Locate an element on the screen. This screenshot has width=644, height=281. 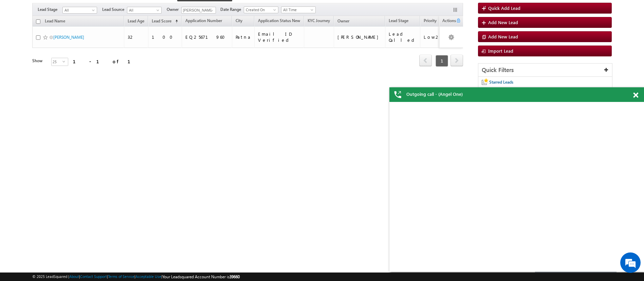
div: 1 - 1 of 1 is located at coordinates (105, 61).